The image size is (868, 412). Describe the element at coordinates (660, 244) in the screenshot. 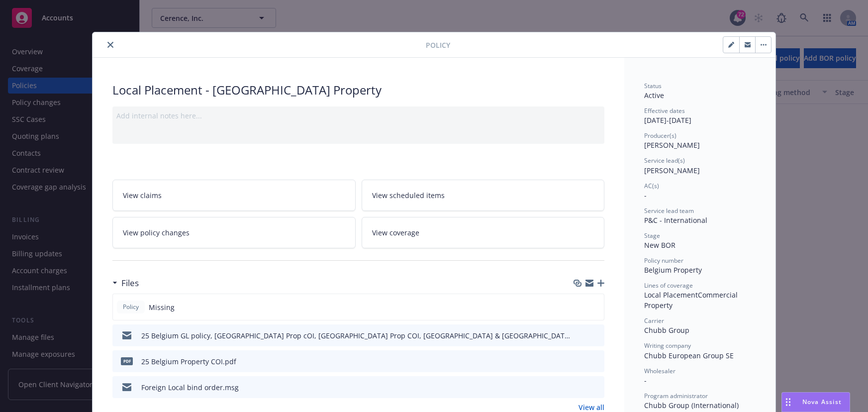

I see `span: New BOR` at that location.